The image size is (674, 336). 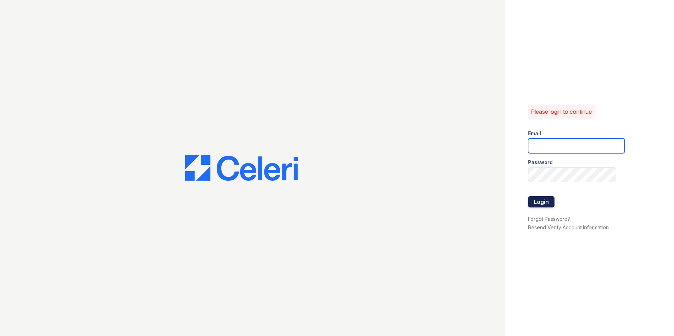 What do you see at coordinates (534, 134) in the screenshot?
I see `label: Email` at bounding box center [534, 134].